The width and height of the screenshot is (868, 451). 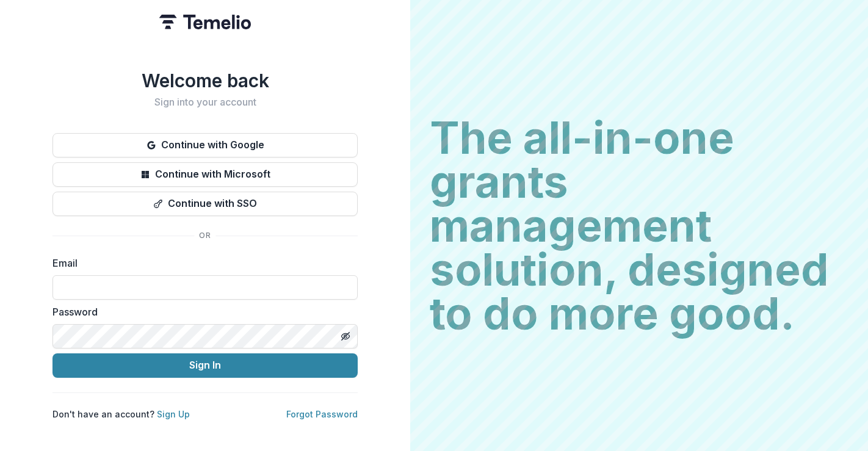 What do you see at coordinates (322, 414) in the screenshot?
I see `a: Forgot Password` at bounding box center [322, 414].